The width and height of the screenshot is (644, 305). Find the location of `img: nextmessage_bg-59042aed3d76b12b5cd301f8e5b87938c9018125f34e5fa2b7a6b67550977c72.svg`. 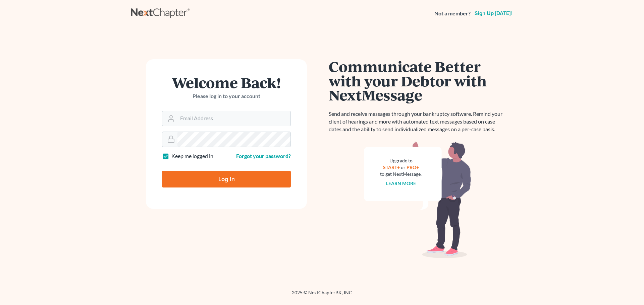

img: nextmessage_bg-59042aed3d76b12b5cd301f8e5b87938c9018125f34e5fa2b7a6b67550977c72.svg is located at coordinates (418, 200).